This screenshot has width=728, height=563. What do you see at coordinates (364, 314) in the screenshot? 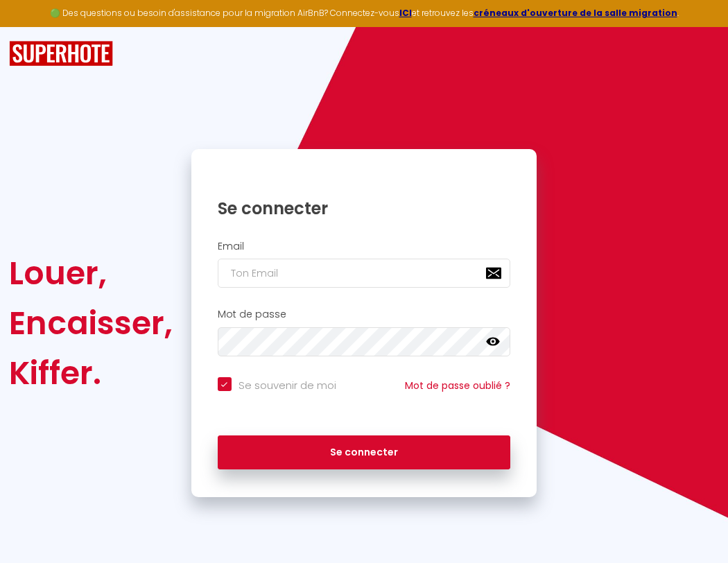
I see `h2: Mot de passe` at bounding box center [364, 314].